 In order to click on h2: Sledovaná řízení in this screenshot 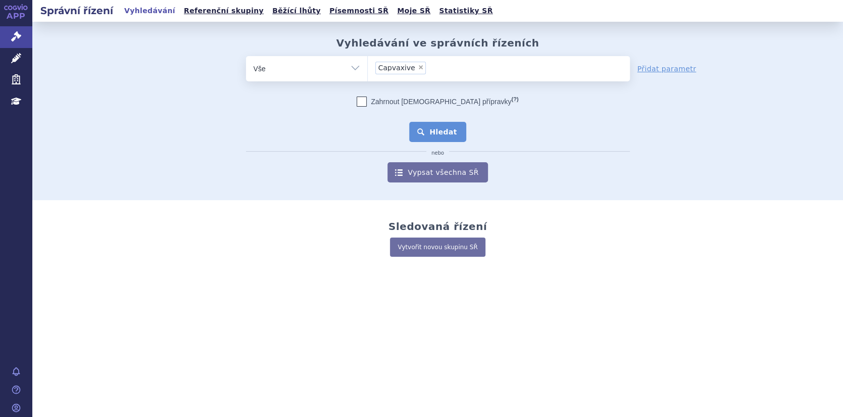, I will do `click(437, 226)`.